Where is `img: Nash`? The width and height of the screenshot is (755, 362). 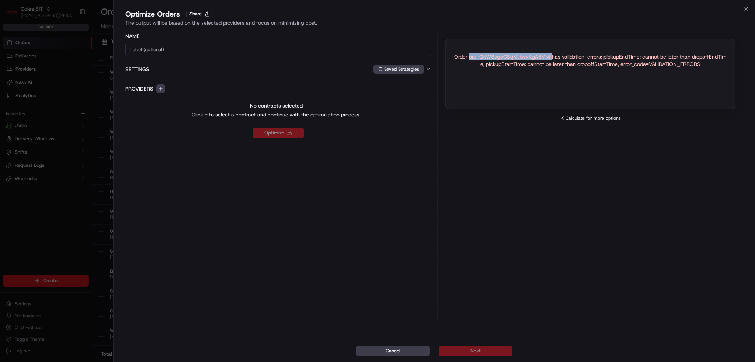 img: Nash is located at coordinates (15, 15).